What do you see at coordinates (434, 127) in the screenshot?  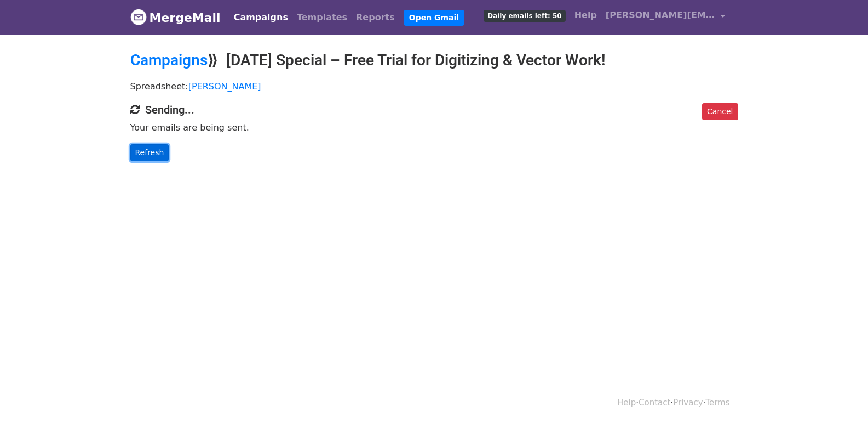 I see `p: Your emails are being sent.` at bounding box center [434, 127].